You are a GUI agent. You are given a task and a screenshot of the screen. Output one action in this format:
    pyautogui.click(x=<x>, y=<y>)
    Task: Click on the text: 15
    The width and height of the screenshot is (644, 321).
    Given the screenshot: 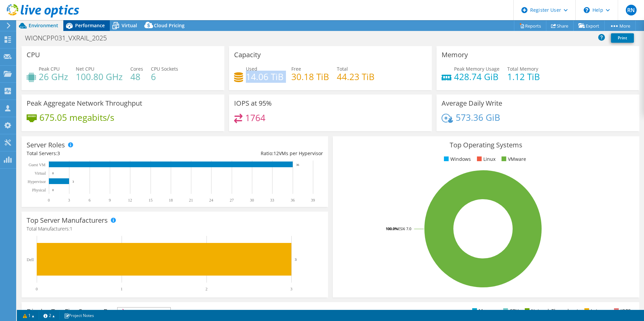 What is the action you would take?
    pyautogui.click(x=151, y=200)
    